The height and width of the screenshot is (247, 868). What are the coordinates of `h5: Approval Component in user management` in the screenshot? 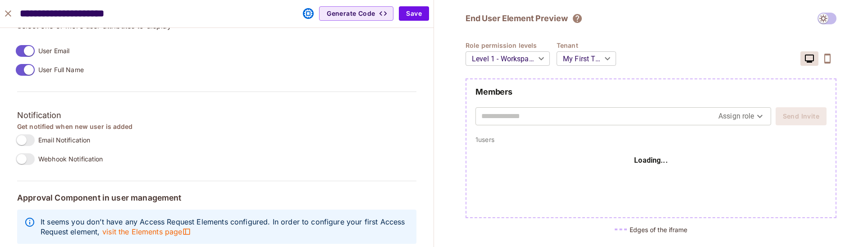 It's located at (217, 198).